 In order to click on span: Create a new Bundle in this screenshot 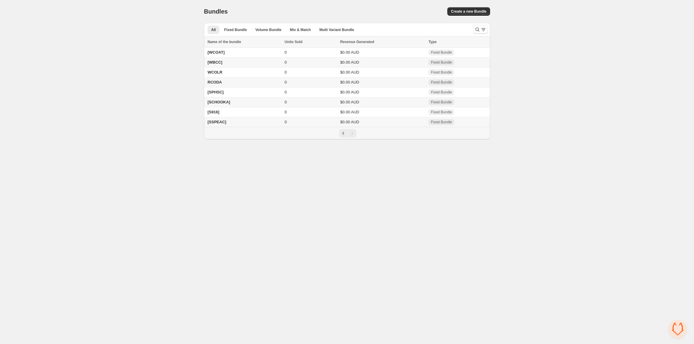, I will do `click(469, 11)`.